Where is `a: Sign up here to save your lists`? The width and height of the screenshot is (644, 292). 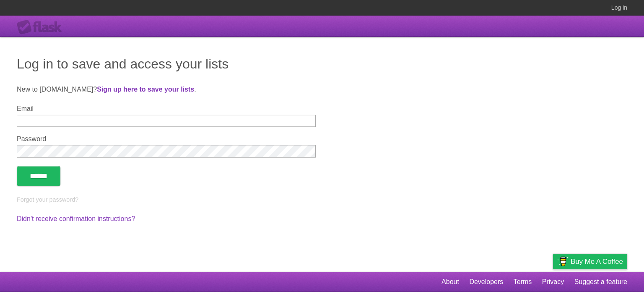
a: Sign up here to save your lists is located at coordinates (146, 89).